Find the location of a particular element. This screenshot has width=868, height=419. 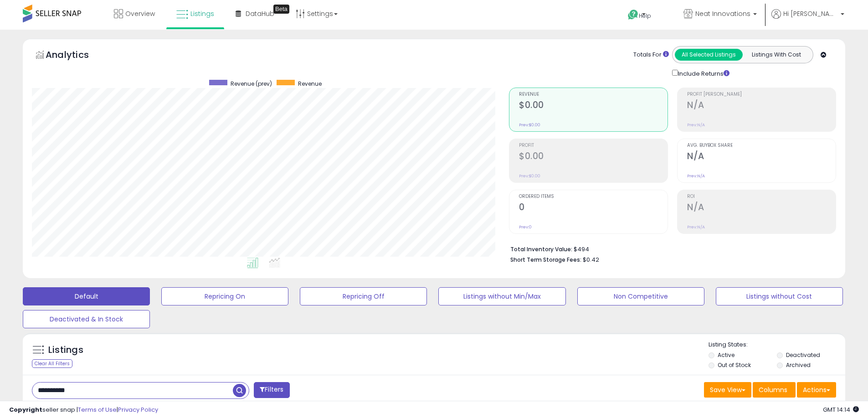

label: Out of Stock is located at coordinates (734, 365).